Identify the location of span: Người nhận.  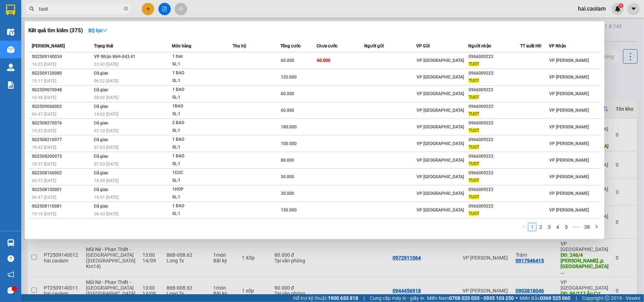
(479, 46).